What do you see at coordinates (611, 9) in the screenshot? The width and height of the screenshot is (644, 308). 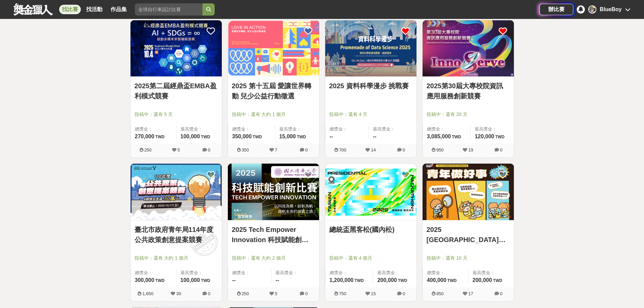 I see `div: BlueBoy` at bounding box center [611, 9].